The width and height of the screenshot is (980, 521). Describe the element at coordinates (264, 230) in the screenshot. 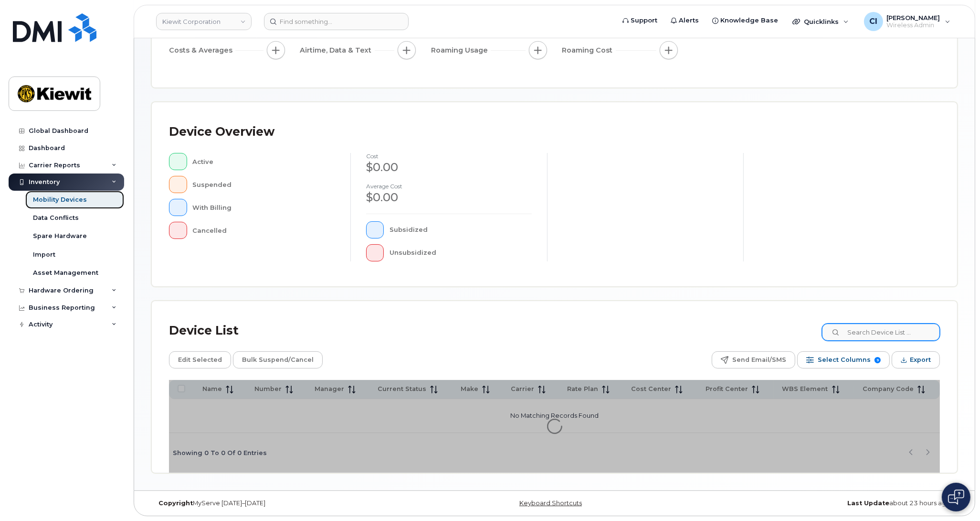

I see `div: Cancelled` at that location.